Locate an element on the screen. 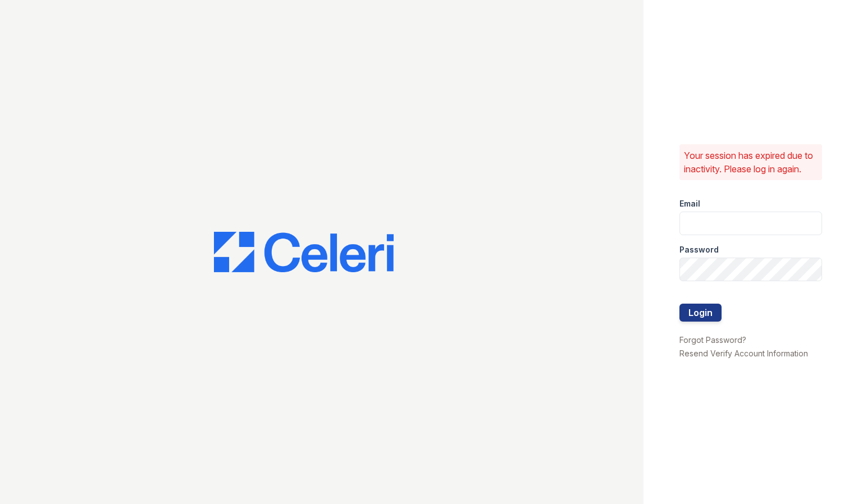  p: Your session has expired due to inactivity. Please log in again. is located at coordinates (751, 162).